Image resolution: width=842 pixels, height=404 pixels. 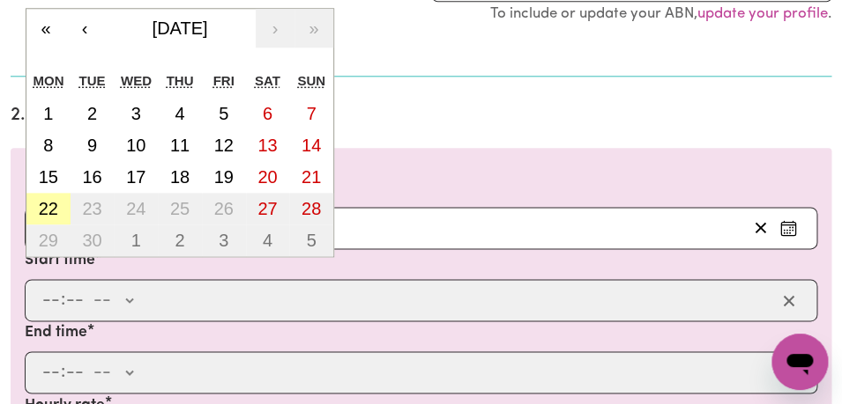 I want to click on button: September 27, 2025, so click(x=268, y=209).